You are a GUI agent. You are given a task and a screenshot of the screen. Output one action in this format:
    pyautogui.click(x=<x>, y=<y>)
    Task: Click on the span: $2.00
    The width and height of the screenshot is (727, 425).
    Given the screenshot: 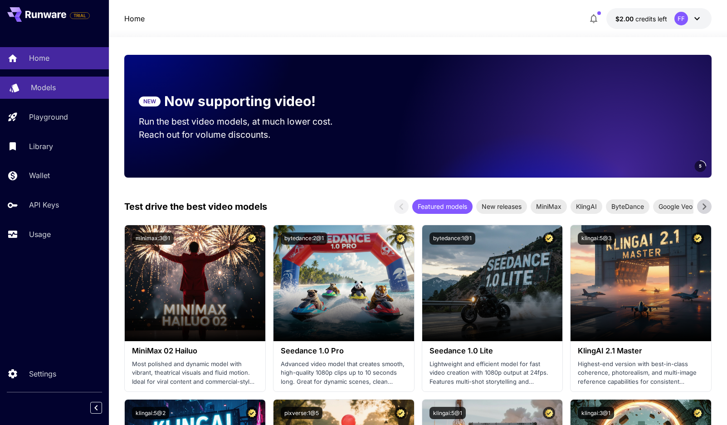 What is the action you would take?
    pyautogui.click(x=625, y=19)
    